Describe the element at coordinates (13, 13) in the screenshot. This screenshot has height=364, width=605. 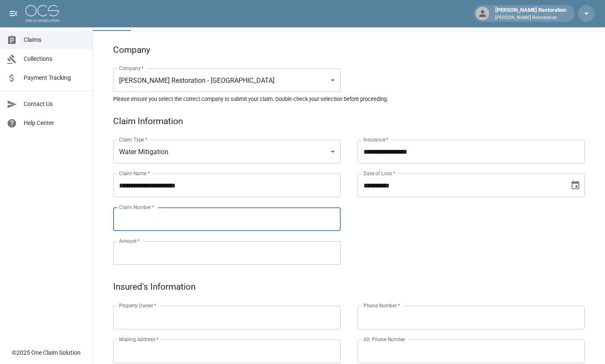
I see `button: open drawer` at that location.